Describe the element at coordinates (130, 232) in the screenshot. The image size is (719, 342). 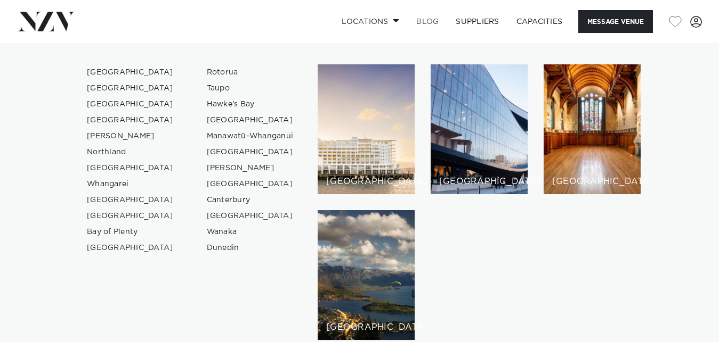
I see `a: Bay of Plenty` at that location.